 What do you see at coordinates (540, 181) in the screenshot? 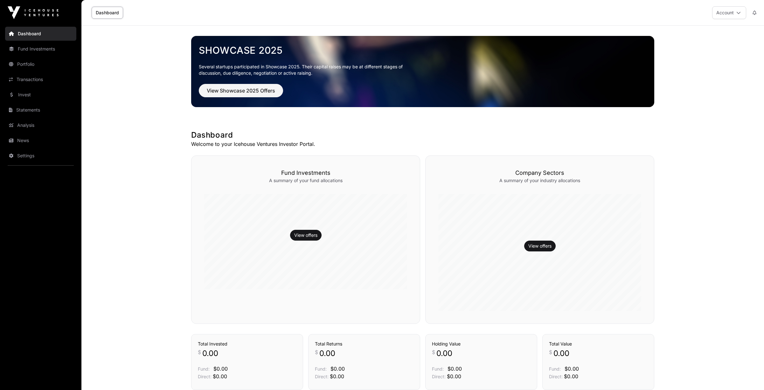
I see `p: A summary of your industry allocations` at bounding box center [540, 181].